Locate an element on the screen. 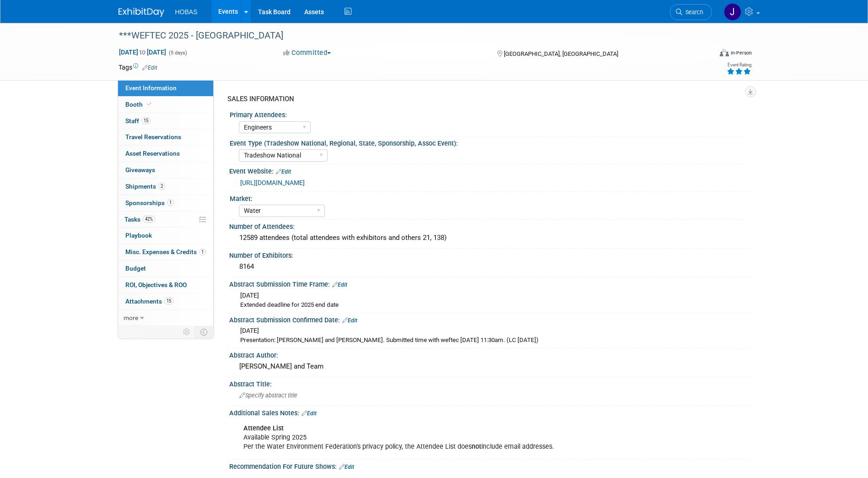 Image resolution: width=868 pixels, height=478 pixels. span: Booth is located at coordinates (139, 104).